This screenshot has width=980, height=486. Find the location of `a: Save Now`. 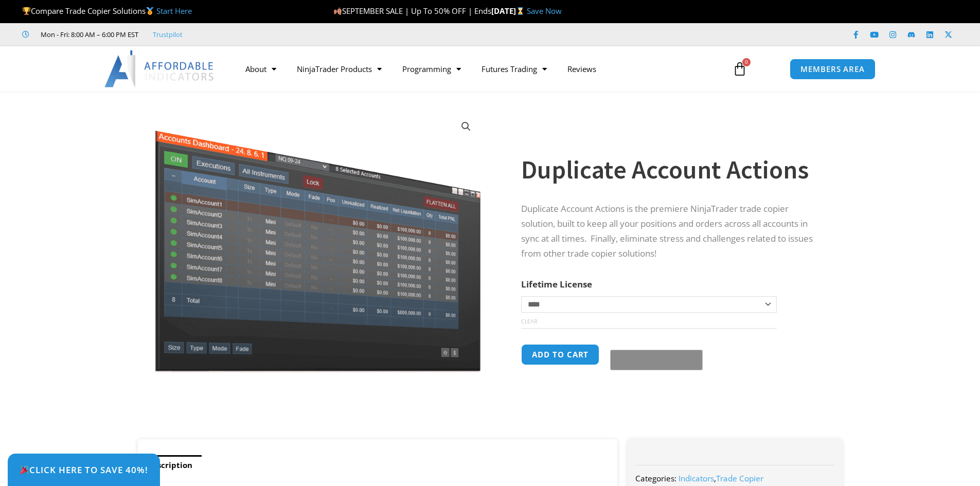

a: Save Now is located at coordinates (544, 11).